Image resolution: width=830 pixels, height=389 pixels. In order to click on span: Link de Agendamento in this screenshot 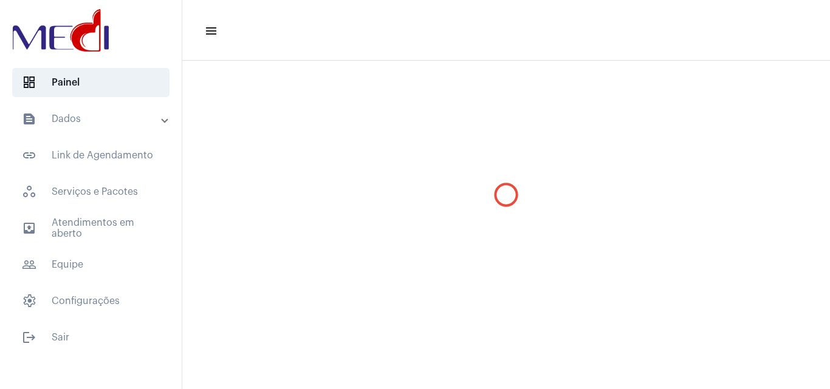, I will do `click(90, 155)`.